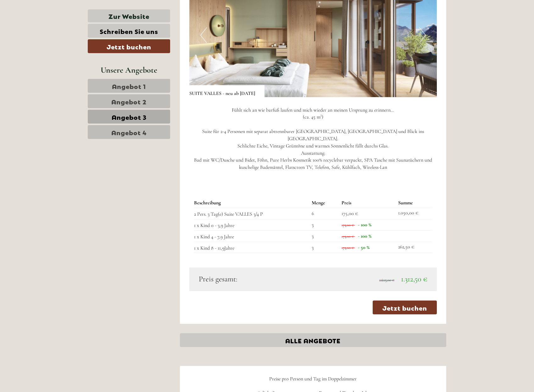  What do you see at coordinates (226, 170) in the screenshot?
I see `button: Senden` at bounding box center [226, 170].